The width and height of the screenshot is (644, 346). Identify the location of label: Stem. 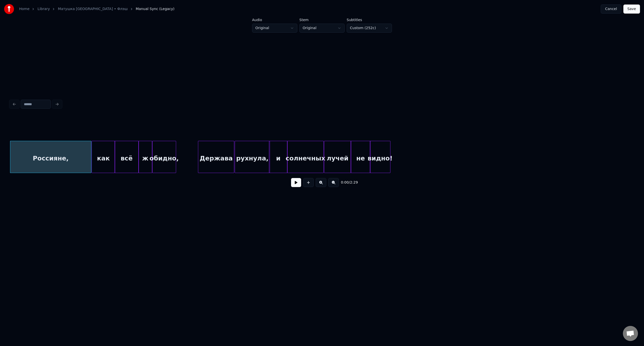
(322, 20).